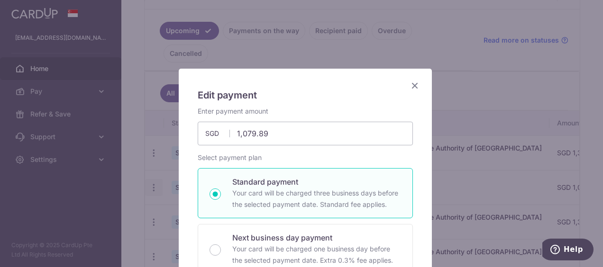 This screenshot has height=267, width=603. Describe the element at coordinates (305, 95) in the screenshot. I see `h5: Edit payment` at that location.